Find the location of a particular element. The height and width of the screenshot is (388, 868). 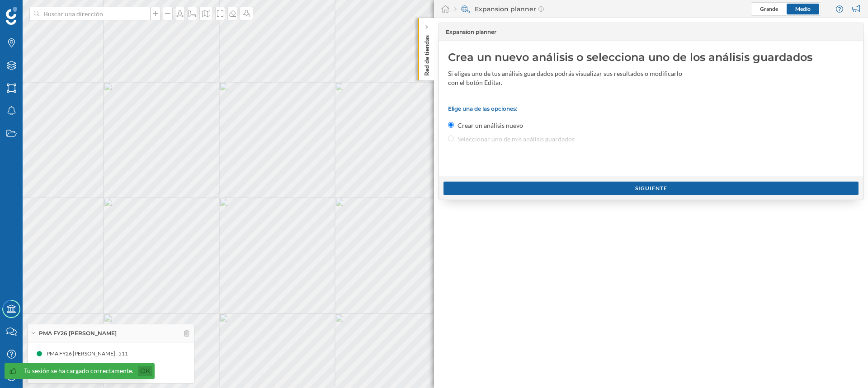

span: Medio is located at coordinates (803, 9).